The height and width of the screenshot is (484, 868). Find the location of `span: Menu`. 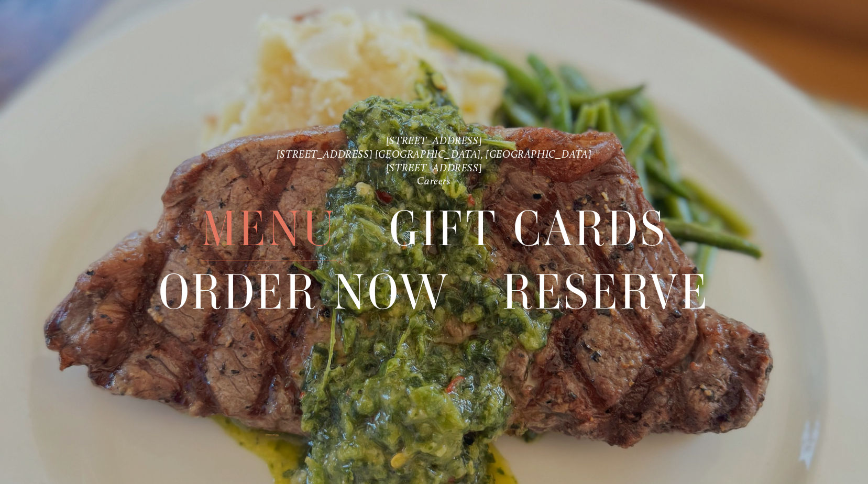

span: Menu is located at coordinates (269, 229).